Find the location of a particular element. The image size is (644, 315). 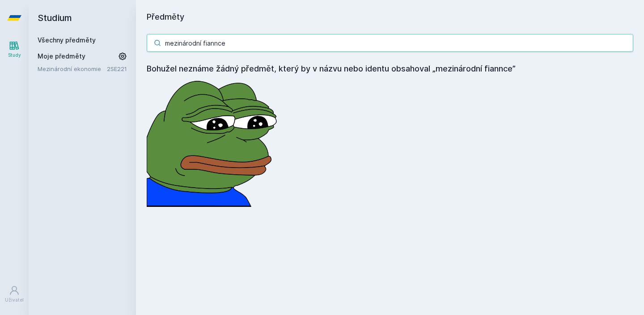

a: Uživatel is located at coordinates (14, 294).